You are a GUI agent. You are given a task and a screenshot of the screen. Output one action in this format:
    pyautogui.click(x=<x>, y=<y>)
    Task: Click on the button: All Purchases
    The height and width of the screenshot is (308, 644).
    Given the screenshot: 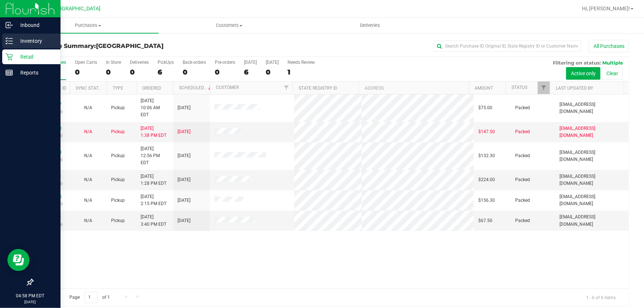 What is the action you would take?
    pyautogui.click(x=609, y=46)
    